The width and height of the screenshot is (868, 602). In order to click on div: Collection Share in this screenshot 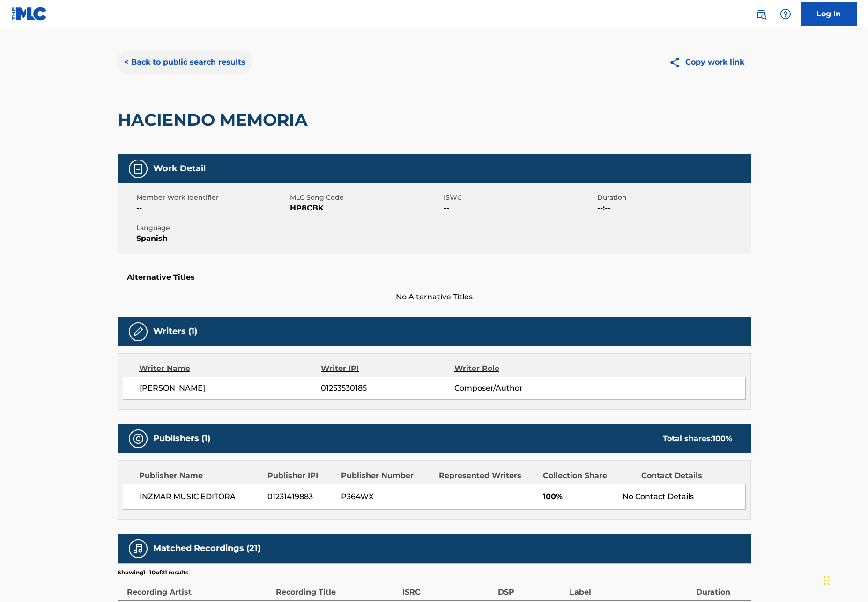, I will do `click(588, 476)`.